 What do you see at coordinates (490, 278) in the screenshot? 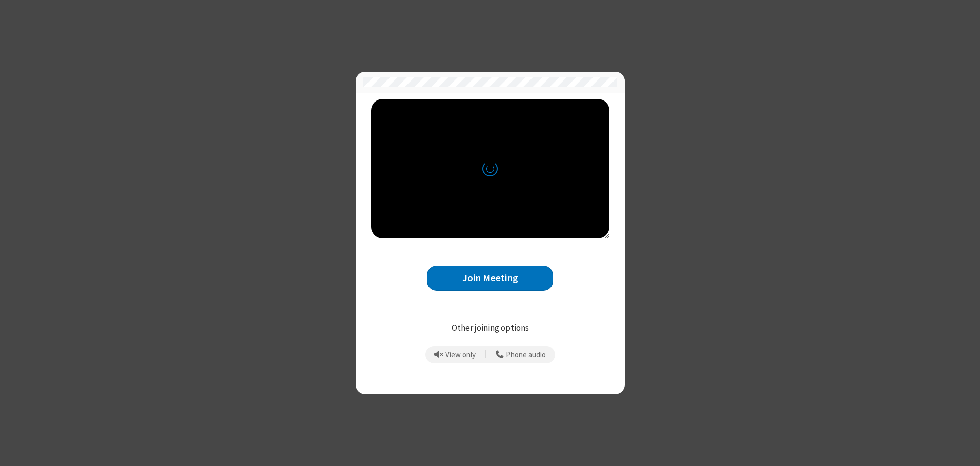
I see `button: Join Meeting` at bounding box center [490, 278].